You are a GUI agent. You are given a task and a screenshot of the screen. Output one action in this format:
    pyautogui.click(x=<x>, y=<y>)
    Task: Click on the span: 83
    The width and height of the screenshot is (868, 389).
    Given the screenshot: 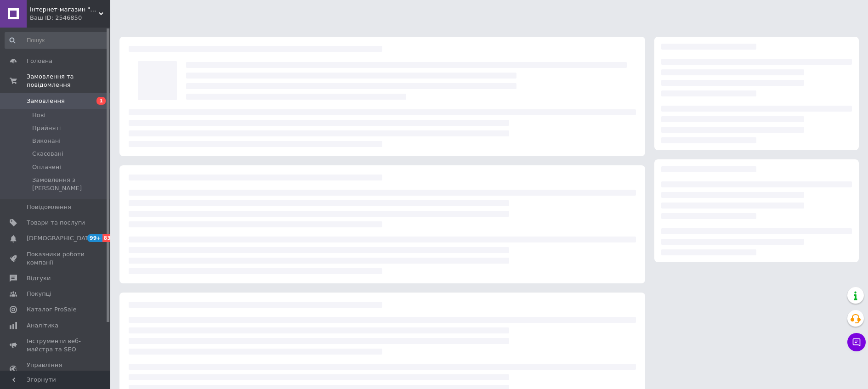 What is the action you would take?
    pyautogui.click(x=108, y=238)
    